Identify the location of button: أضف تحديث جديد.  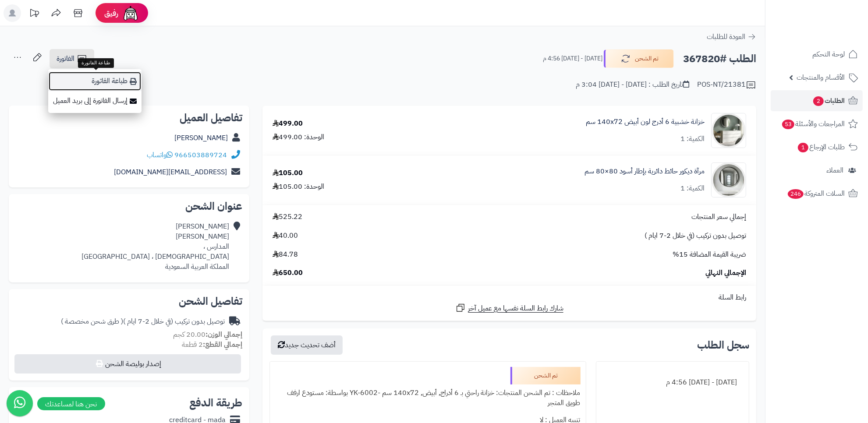
(307, 345).